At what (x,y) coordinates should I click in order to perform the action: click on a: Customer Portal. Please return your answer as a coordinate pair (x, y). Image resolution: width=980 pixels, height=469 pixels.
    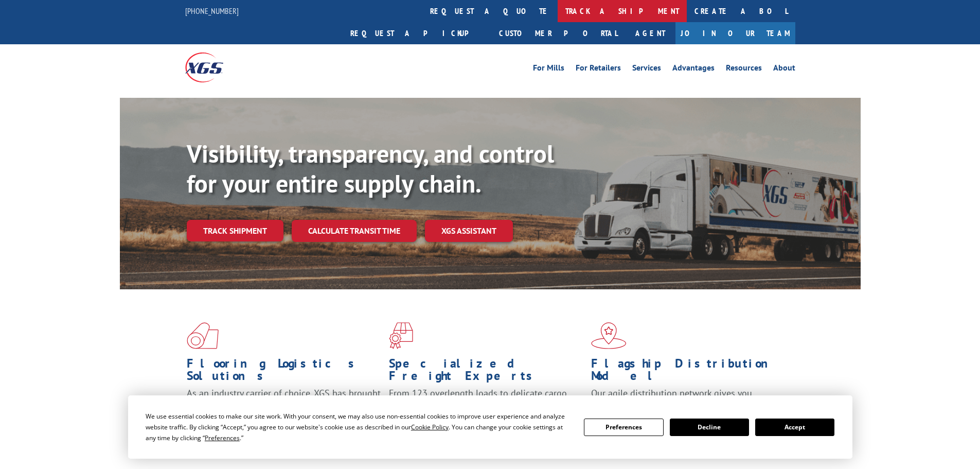
    Looking at the image, I should click on (558, 33).